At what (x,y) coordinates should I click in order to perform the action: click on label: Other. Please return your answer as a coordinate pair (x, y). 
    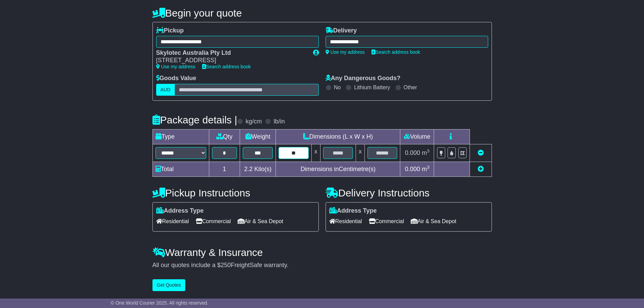
    Looking at the image, I should click on (410, 87).